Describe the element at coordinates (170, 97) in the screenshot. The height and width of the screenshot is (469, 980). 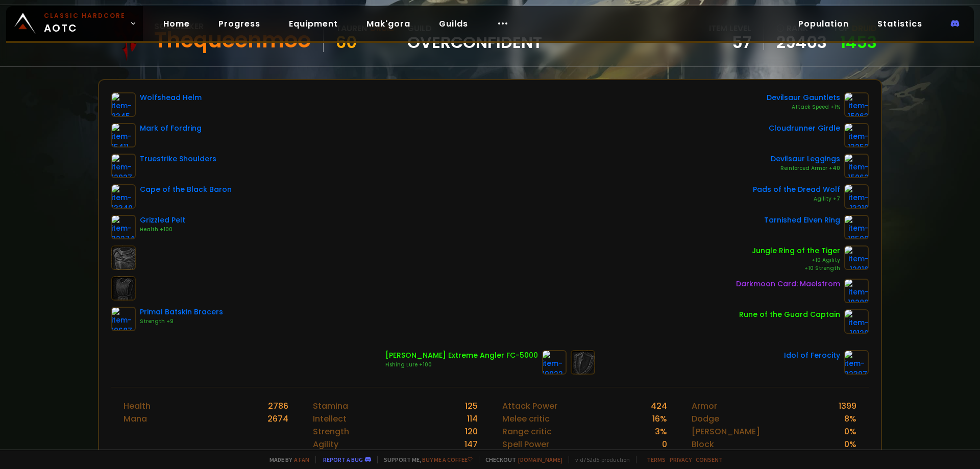
I see `div: Wolfshead Helm` at that location.